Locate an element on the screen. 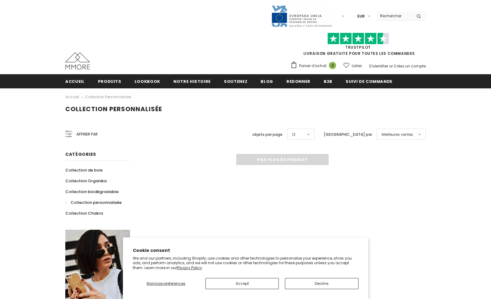 The width and height of the screenshot is (491, 299). span: Suivi de commande is located at coordinates (369, 81).